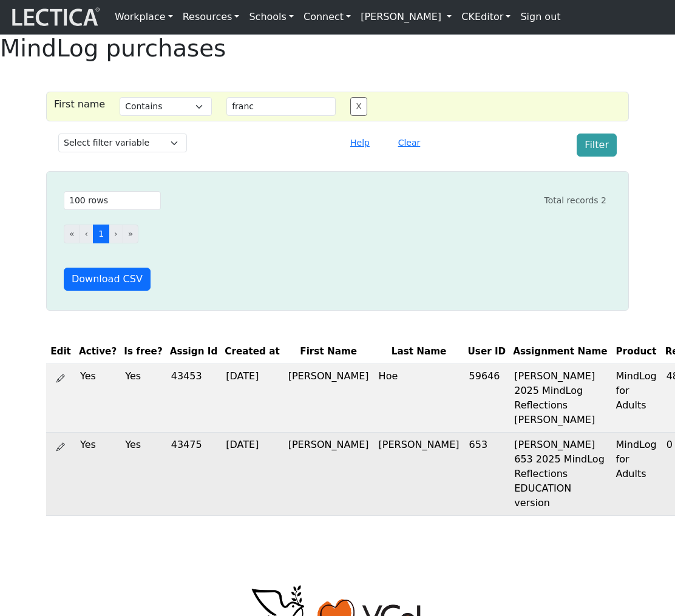 The width and height of the screenshot is (675, 616). What do you see at coordinates (419, 351) in the screenshot?
I see `th: Last Name` at bounding box center [419, 351].